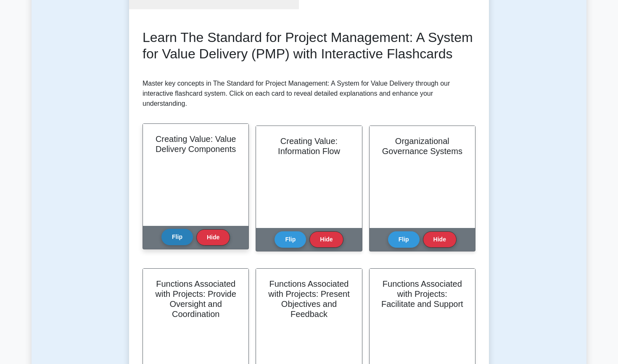 This screenshot has width=618, height=364. Describe the element at coordinates (422, 294) in the screenshot. I see `h2: Functions Associated with Projects: Facilitate and Support` at that location.